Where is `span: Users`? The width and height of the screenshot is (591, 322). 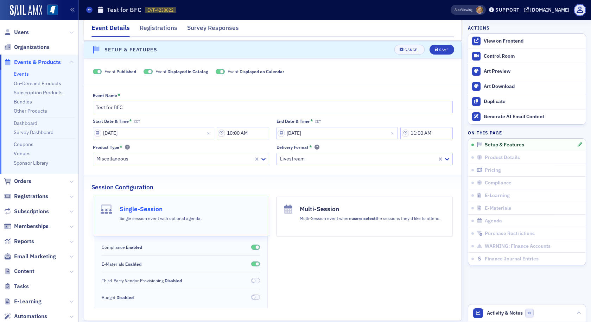
span: Users is located at coordinates (21, 32).